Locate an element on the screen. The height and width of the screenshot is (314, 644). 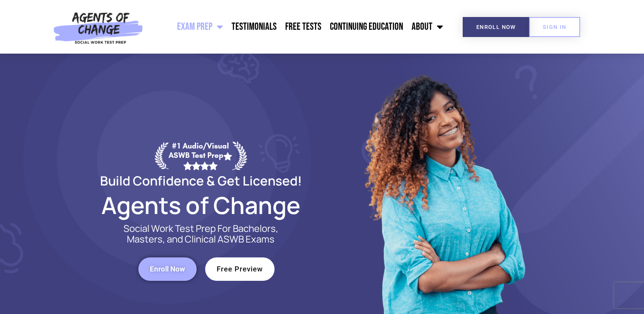
h2: Build Confidence & Get Licensed! is located at coordinates (200, 180).